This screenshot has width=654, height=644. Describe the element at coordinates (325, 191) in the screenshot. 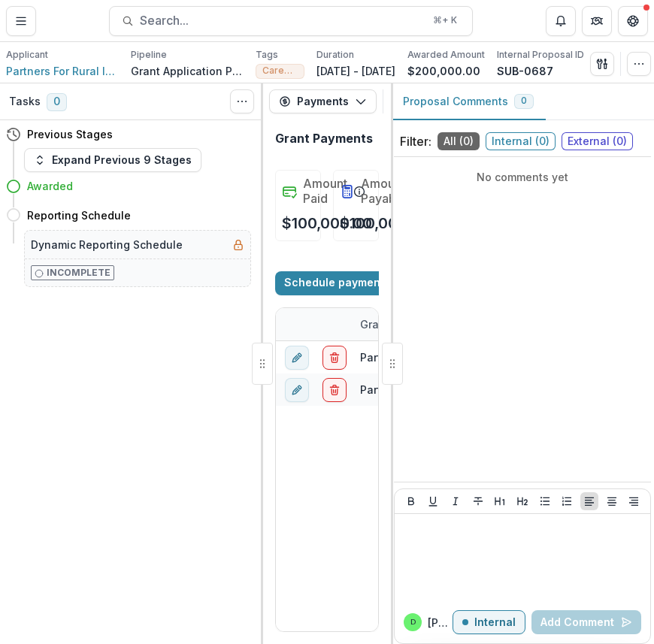

I see `h2: Amount Paid` at that location.